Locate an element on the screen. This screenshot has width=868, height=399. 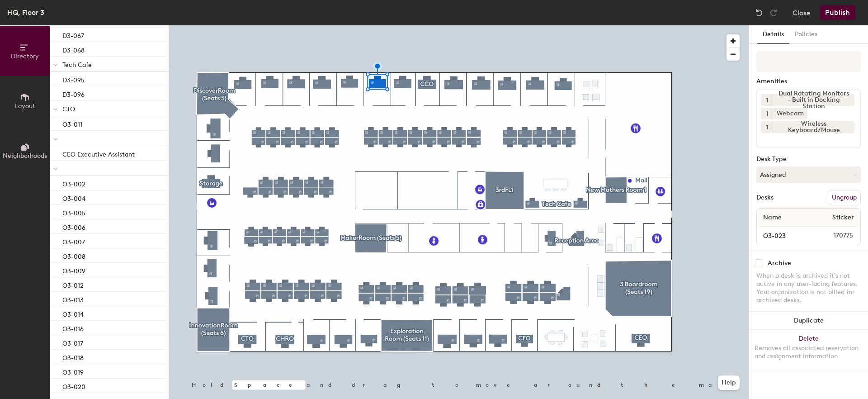
span: 170775 is located at coordinates (835, 236).